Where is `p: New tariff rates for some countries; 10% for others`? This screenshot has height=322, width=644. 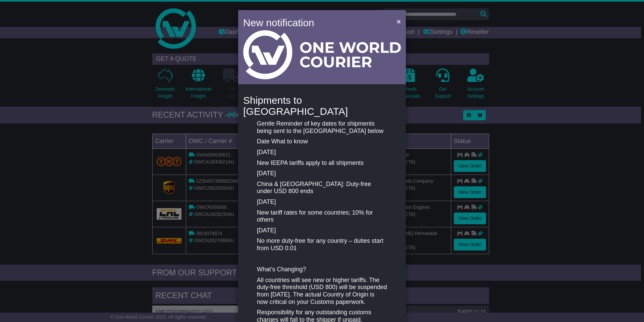
p: New tariff rates for some countries; 10% for others is located at coordinates (322, 217).